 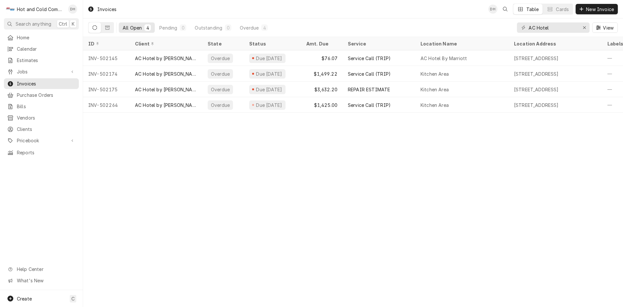 What do you see at coordinates (272, 43) in the screenshot?
I see `div: Status` at bounding box center [272, 43].